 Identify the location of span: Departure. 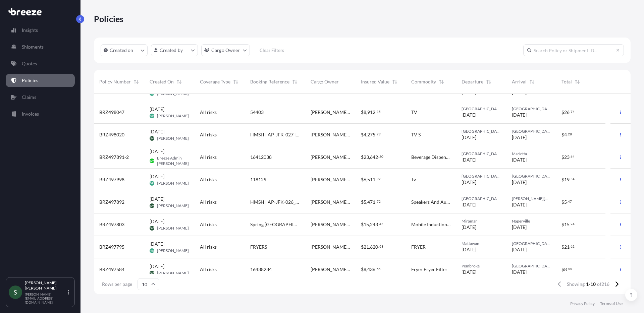
(472, 82).